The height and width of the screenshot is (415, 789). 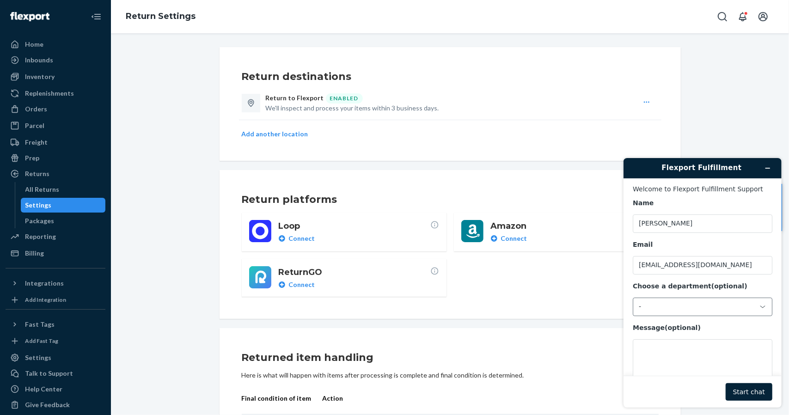 I want to click on button: Add another location, so click(x=275, y=134).